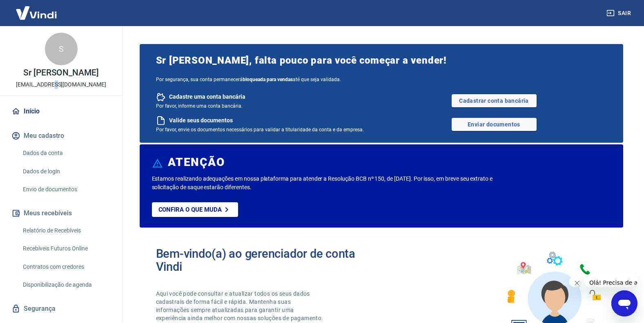  What do you see at coordinates (195, 210) in the screenshot?
I see `a: Confira o que muda` at bounding box center [195, 210].